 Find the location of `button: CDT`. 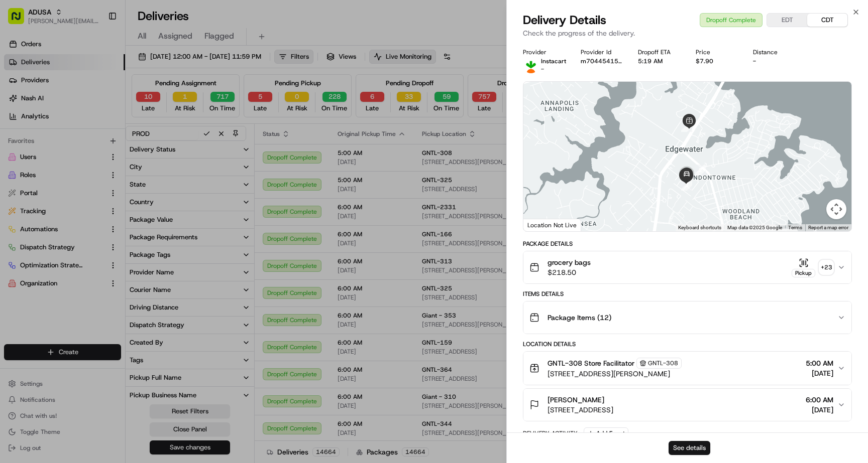

button: CDT is located at coordinates (827, 20).